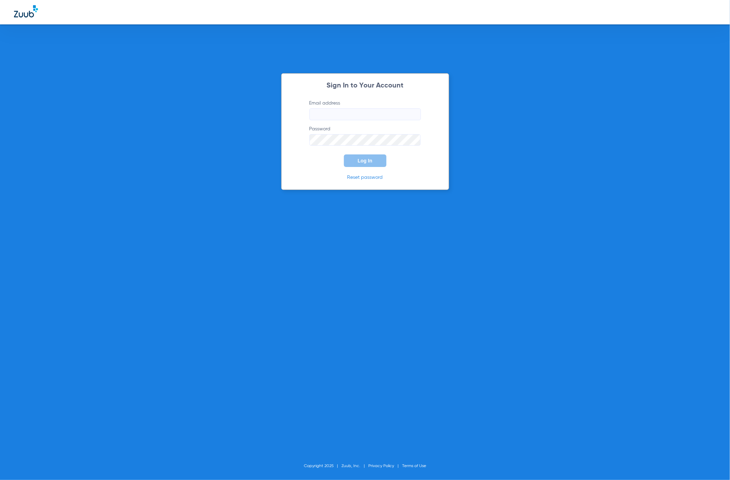  What do you see at coordinates (365, 110) in the screenshot?
I see `label: Email address` at bounding box center [365, 110].